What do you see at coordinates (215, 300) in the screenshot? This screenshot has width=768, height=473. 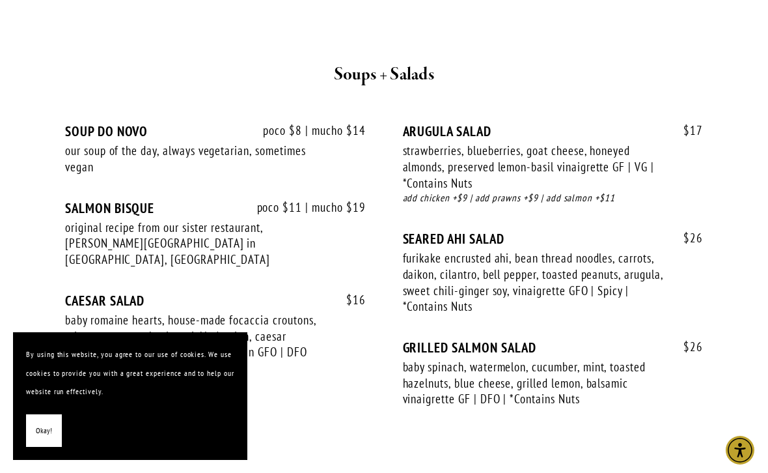 I see `div: CAESAR SALAD` at bounding box center [215, 300].